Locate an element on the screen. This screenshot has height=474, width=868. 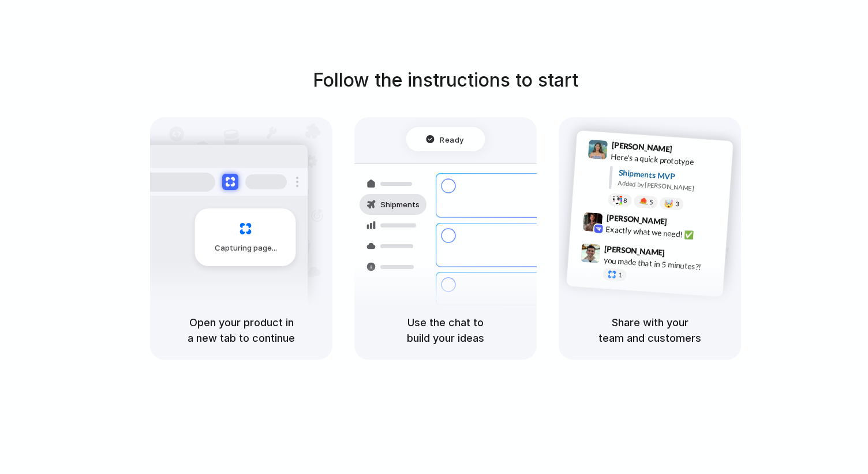
span: 5 is located at coordinates (651, 202).